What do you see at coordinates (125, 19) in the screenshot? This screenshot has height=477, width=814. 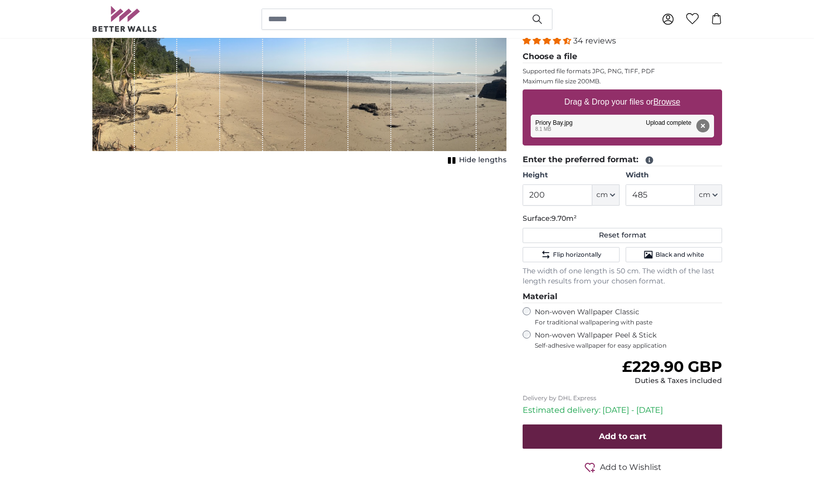 I see `img: Betterwalls` at bounding box center [125, 19].